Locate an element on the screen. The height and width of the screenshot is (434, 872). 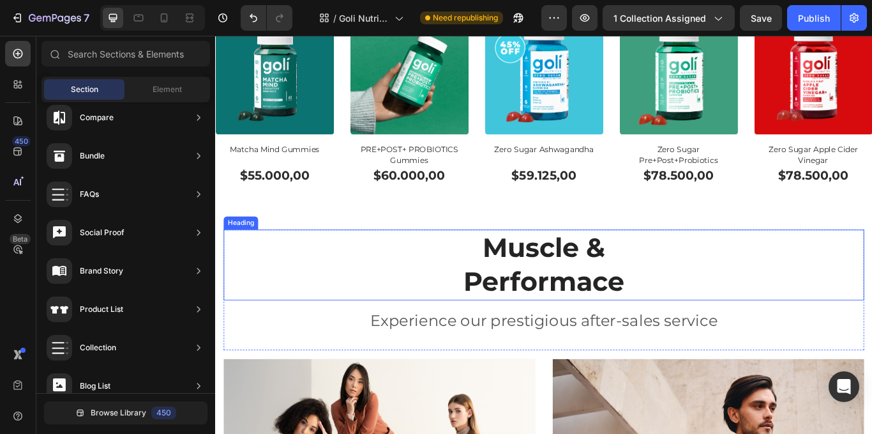
button: 1 collection assigned is located at coordinates (669, 18).